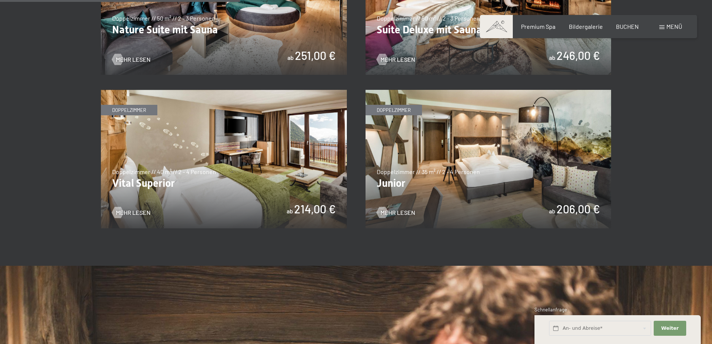 Image resolution: width=712 pixels, height=344 pixels. What do you see at coordinates (670, 328) in the screenshot?
I see `span: Weiter` at bounding box center [670, 328].